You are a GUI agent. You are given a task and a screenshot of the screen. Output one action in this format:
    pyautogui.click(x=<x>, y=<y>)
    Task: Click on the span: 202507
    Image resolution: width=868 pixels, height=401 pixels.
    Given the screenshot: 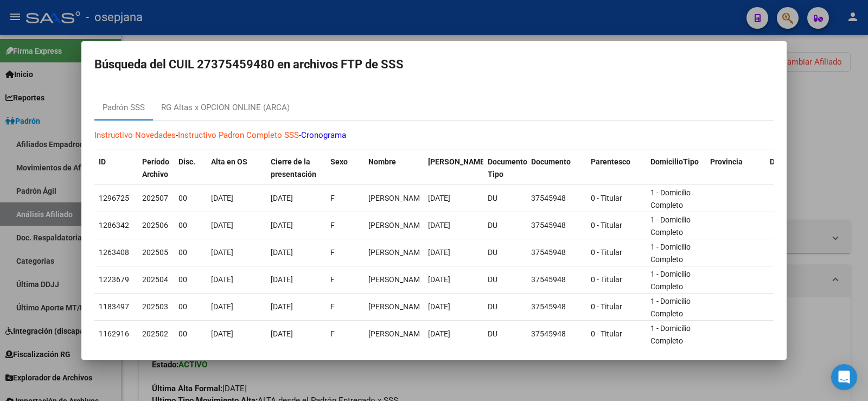 What is the action you would take?
    pyautogui.click(x=155, y=198)
    